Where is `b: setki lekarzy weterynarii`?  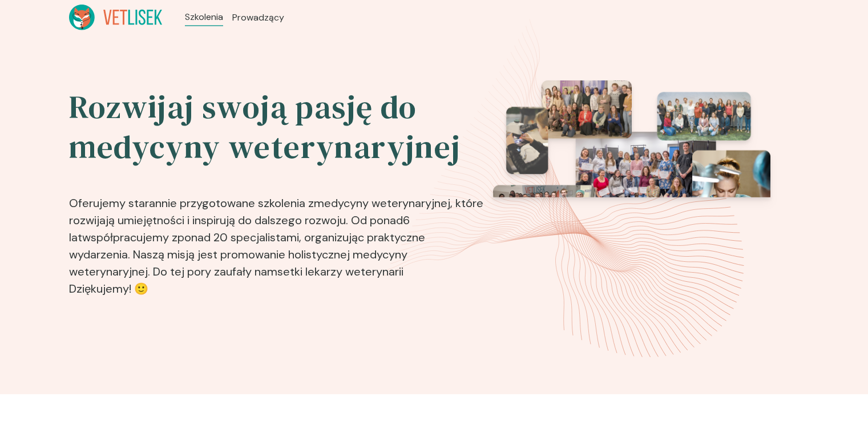 b: setki lekarzy weterynarii is located at coordinates (340, 272).